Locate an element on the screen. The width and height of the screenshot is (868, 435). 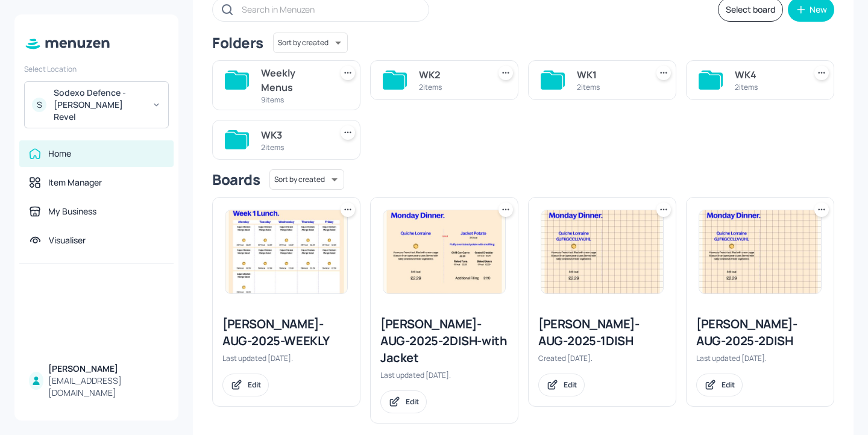
img: 2025-08-08-1754661249786kaesz8x1cqb.jpeg is located at coordinates (445, 252).